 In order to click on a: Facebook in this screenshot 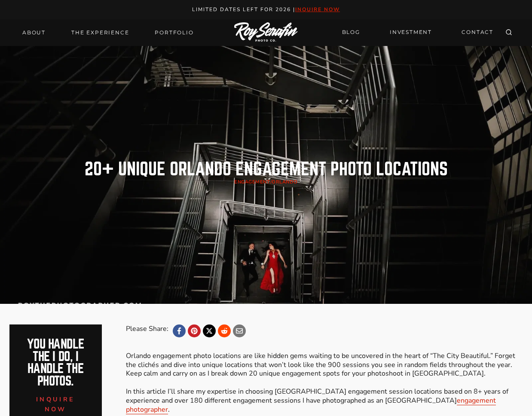, I will do `click(179, 331)`.